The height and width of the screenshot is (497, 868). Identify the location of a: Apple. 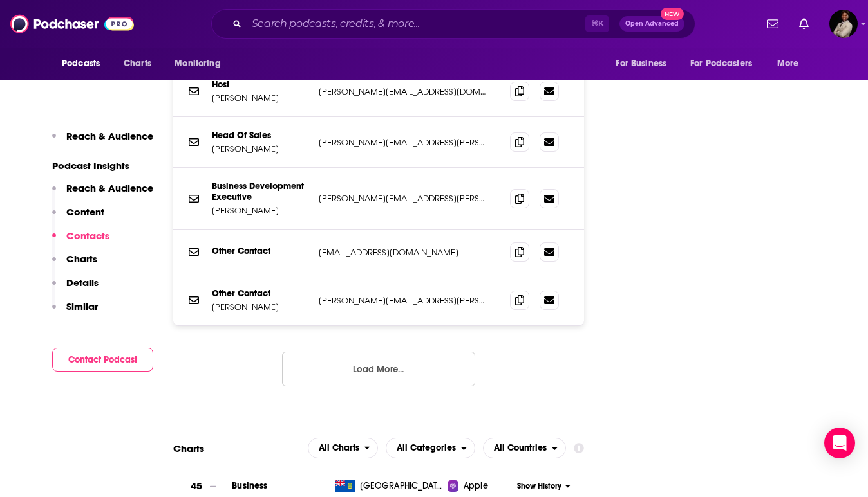
(479, 487).